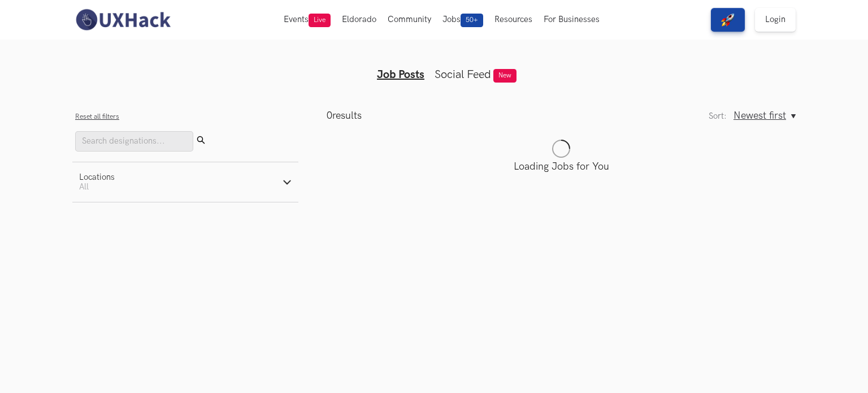  I want to click on a: Login, so click(775, 20).